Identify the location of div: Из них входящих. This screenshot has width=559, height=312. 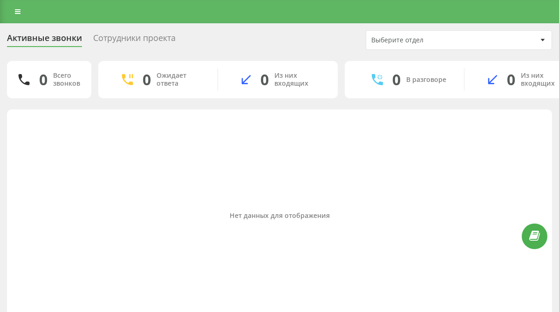
(299, 80).